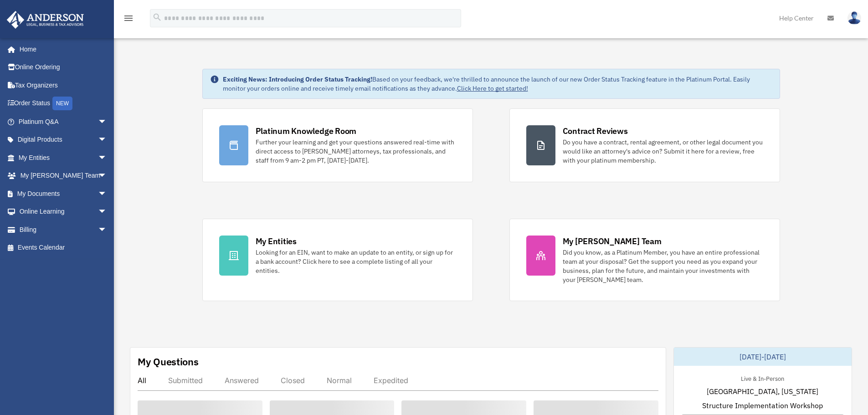 The height and width of the screenshot is (415, 868). Describe the element at coordinates (337, 145) in the screenshot. I see `a: Platinum Knowledge Room Further your learning and get your questions answered real-time with dire...` at that location.